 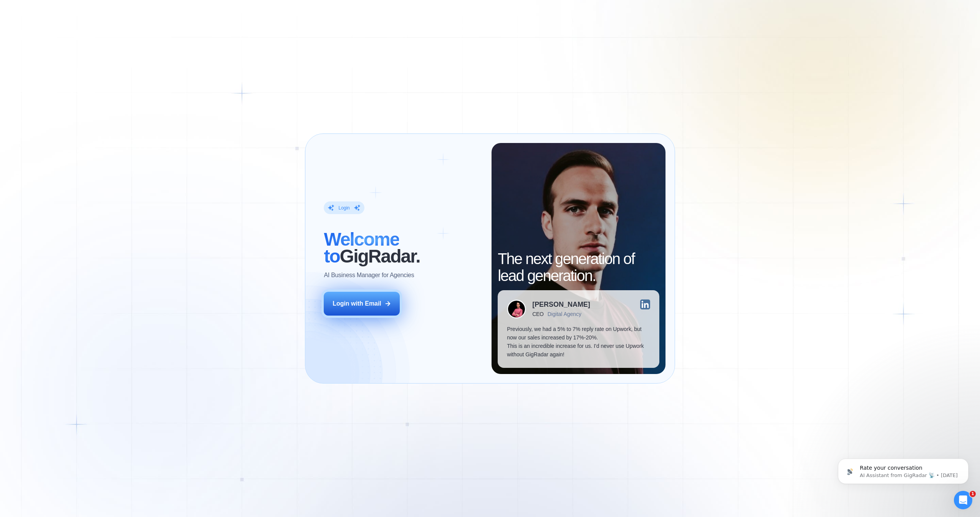 What do you see at coordinates (362, 248) in the screenshot?
I see `span: Welcome to` at bounding box center [362, 248].